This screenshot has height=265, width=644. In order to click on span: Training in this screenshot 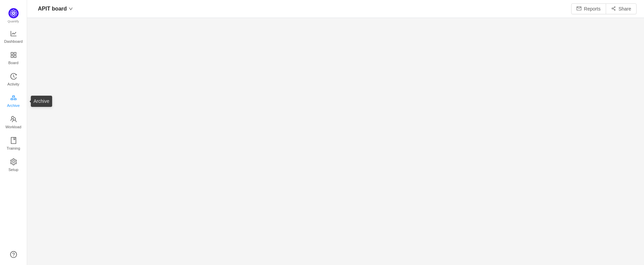, I will do `click(13, 148)`.